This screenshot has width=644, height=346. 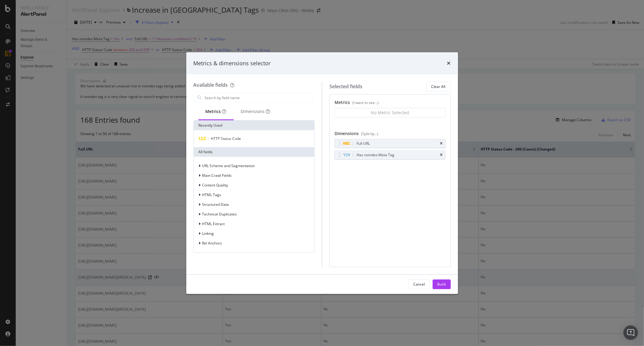 I want to click on span: Main Crawl Fields, so click(x=217, y=175).